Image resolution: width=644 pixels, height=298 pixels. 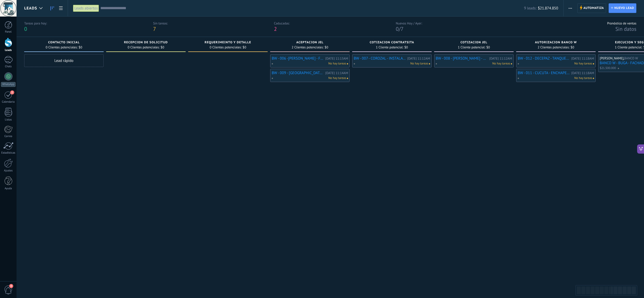 What do you see at coordinates (592, 8) in the screenshot?
I see `a: Automatiza` at bounding box center [592, 8].